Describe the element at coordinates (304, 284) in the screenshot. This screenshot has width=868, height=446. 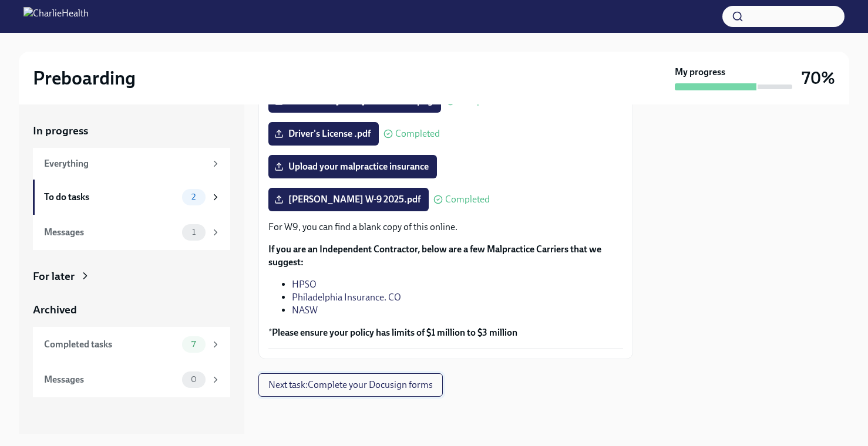
I see `a: HPSO` at that location.